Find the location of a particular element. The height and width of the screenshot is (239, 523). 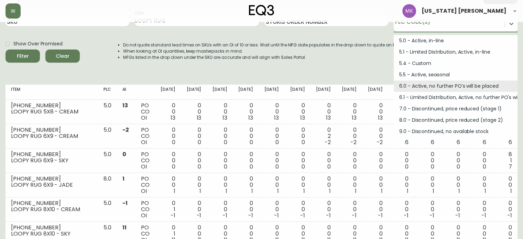

div: LOOPY RUG 8X10 - CREAM is located at coordinates (52, 210).